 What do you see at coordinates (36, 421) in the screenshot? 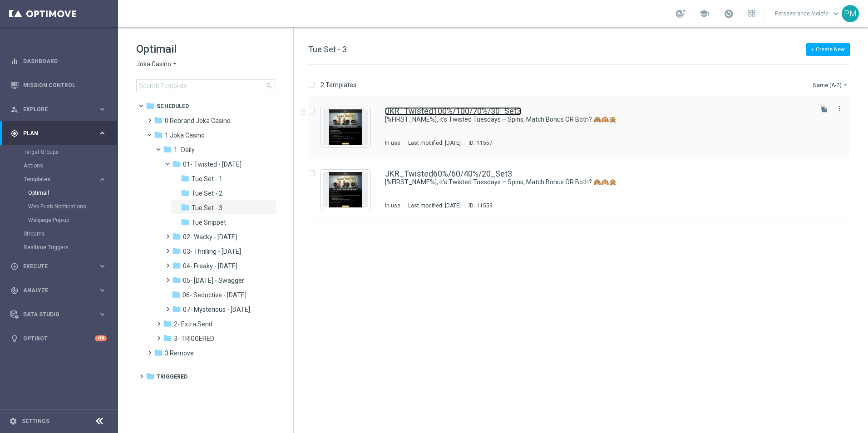
I see `a: Settings` at bounding box center [36, 421].